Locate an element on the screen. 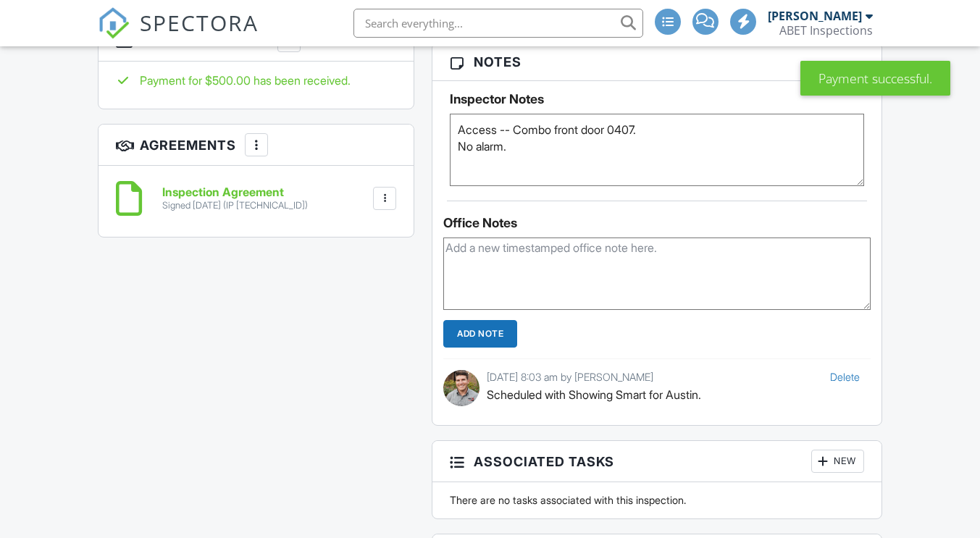 Image resolution: width=980 pixels, height=538 pixels. a: Delete is located at coordinates (845, 376).